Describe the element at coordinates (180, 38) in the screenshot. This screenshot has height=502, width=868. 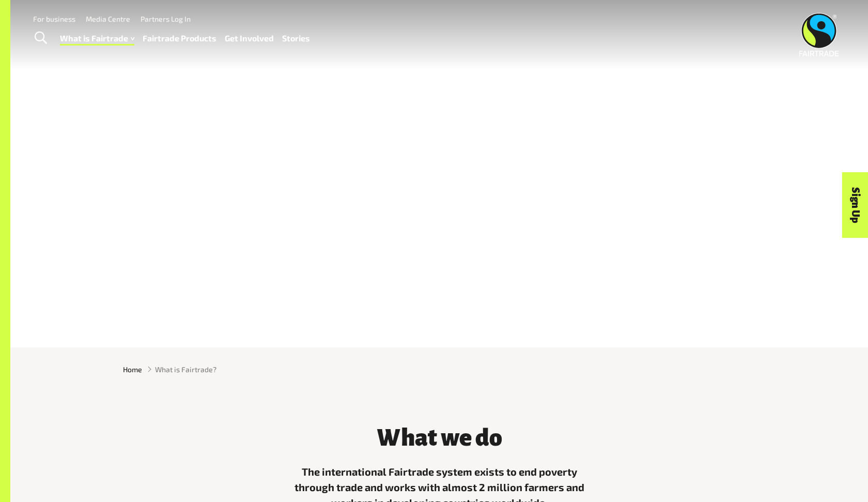
I see `a: Fairtrade Products` at that location.